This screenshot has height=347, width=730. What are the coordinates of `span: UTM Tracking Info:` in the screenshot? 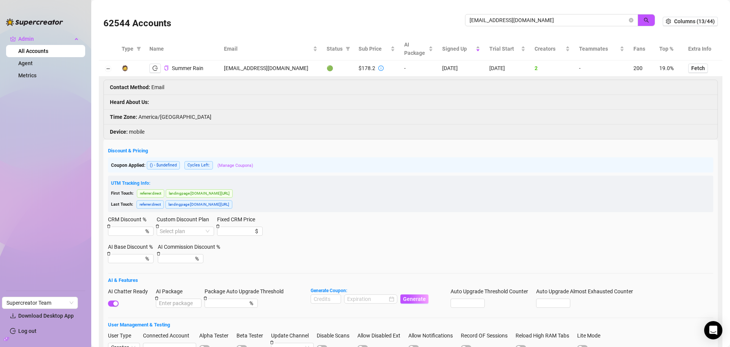 It's located at (130, 183).